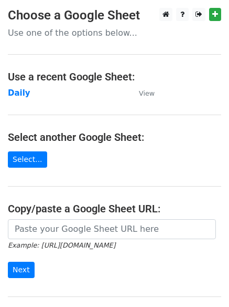  What do you see at coordinates (19, 93) in the screenshot?
I see `a: Daily` at bounding box center [19, 93].